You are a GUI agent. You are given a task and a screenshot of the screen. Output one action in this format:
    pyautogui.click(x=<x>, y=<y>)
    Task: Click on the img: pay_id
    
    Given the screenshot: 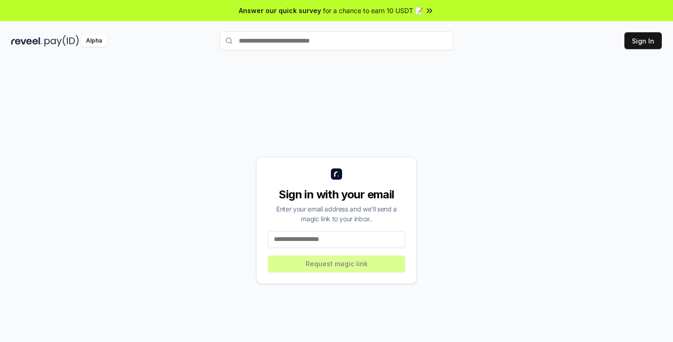 What is the action you would take?
    pyautogui.click(x=62, y=41)
    